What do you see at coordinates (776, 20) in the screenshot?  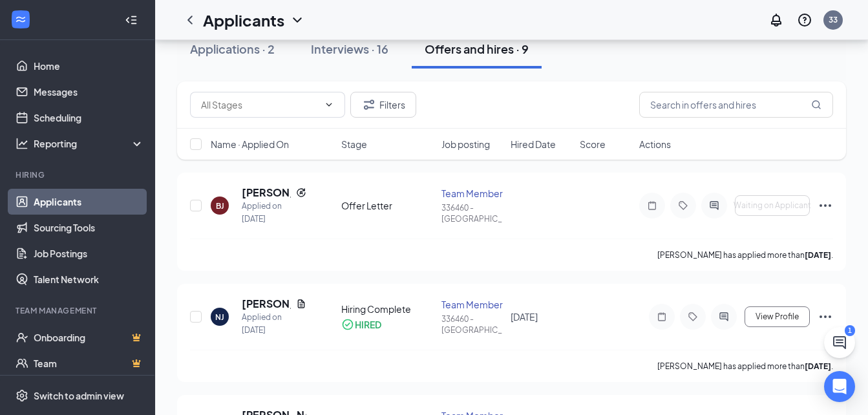 I see `svg: Notifications` at bounding box center [776, 20].